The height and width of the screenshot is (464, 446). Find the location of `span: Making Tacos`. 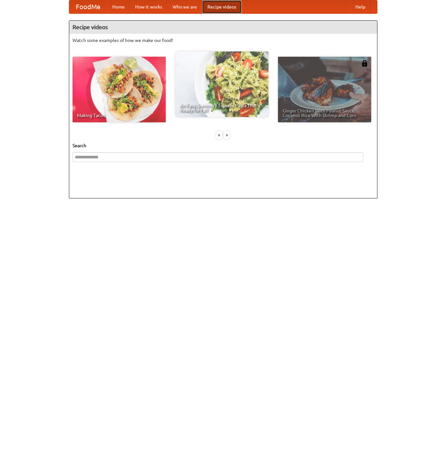

span: Making Tacos is located at coordinates (119, 115).